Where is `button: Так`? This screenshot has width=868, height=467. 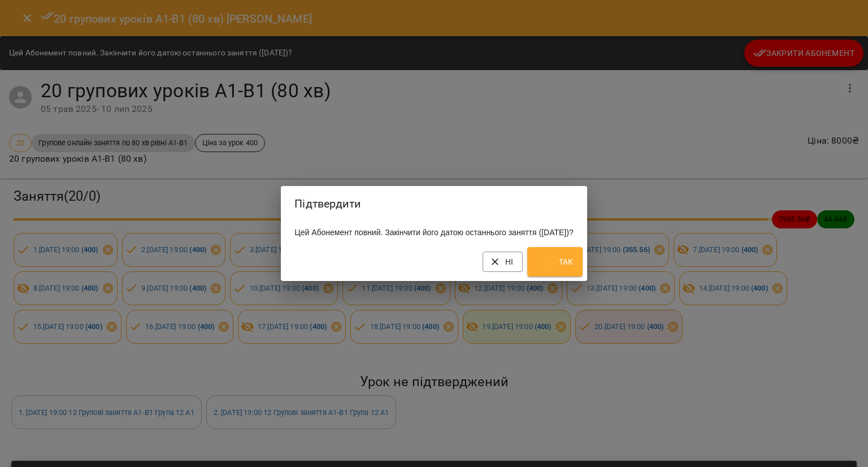
button: Так is located at coordinates (555, 261).